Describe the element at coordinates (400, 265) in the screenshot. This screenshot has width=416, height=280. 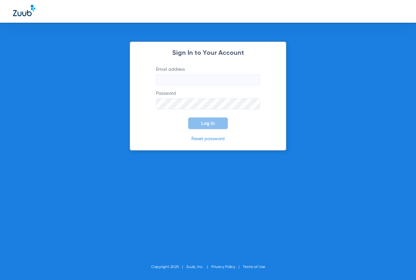
I see `div: Chat Widget` at that location.